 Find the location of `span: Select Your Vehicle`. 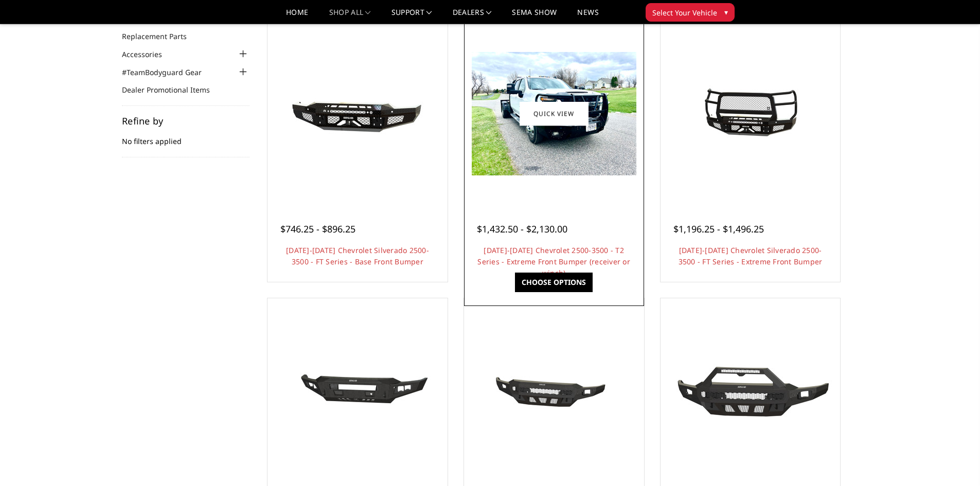

span: Select Your Vehicle is located at coordinates (685, 13).